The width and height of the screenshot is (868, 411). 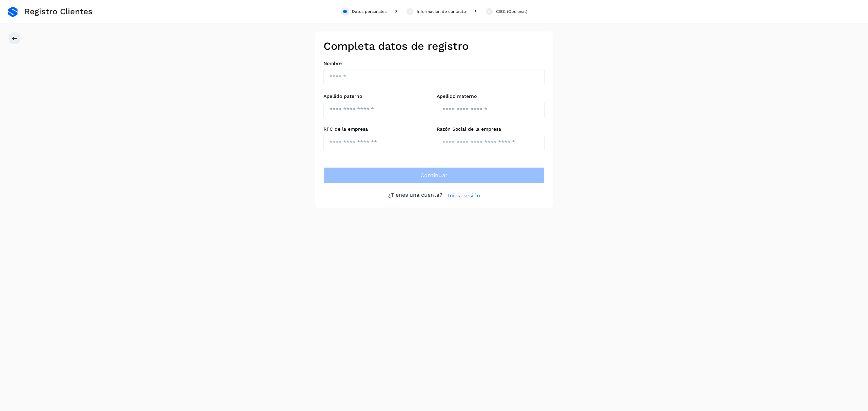 I want to click on label: Razón Social de la empresa, so click(x=491, y=129).